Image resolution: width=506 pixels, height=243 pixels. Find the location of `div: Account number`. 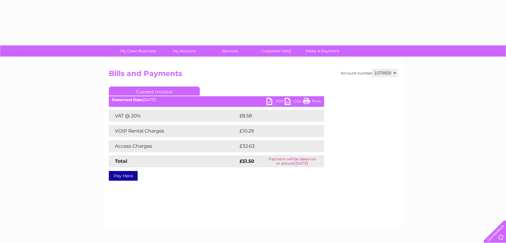

div: Account number is located at coordinates (369, 73).